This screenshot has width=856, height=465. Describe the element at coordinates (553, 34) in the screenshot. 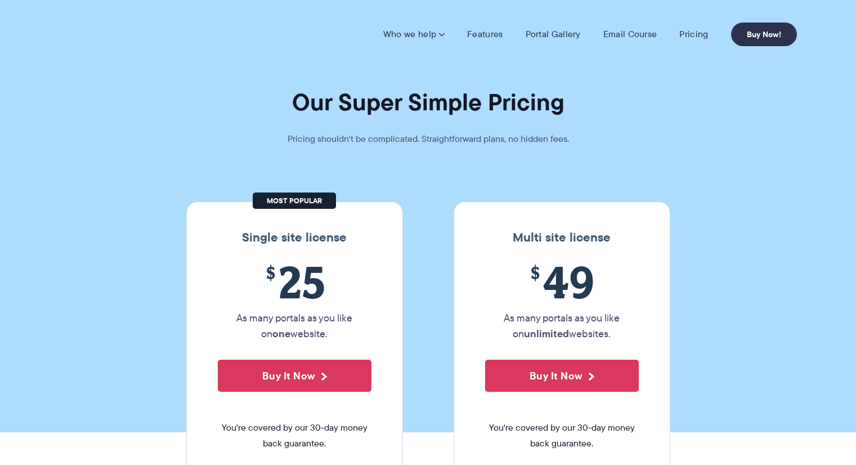

I see `a: Portal Gallery` at that location.